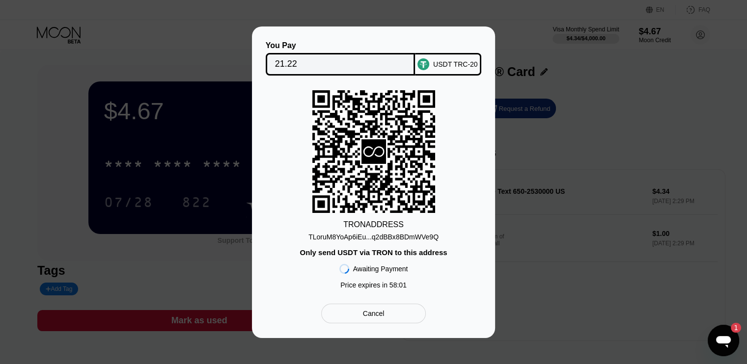 The height and width of the screenshot is (364, 747). I want to click on div: USDT TRC-20, so click(455, 64).